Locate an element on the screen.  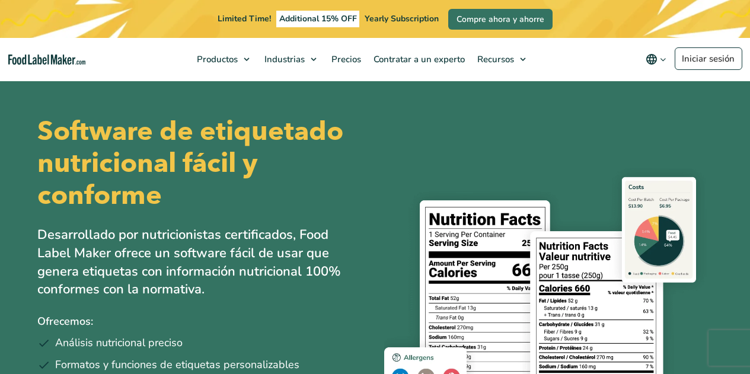
a: Iniciar sesión is located at coordinates (709, 59).